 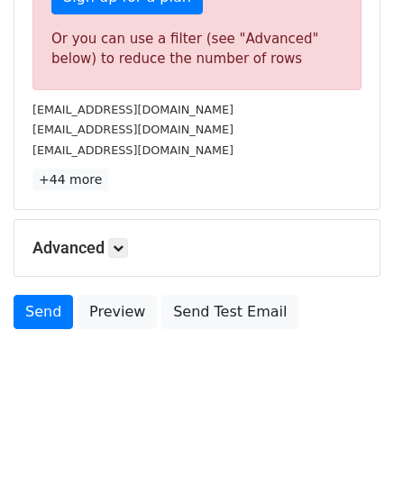 What do you see at coordinates (117, 312) in the screenshot?
I see `a: Preview` at bounding box center [117, 312].